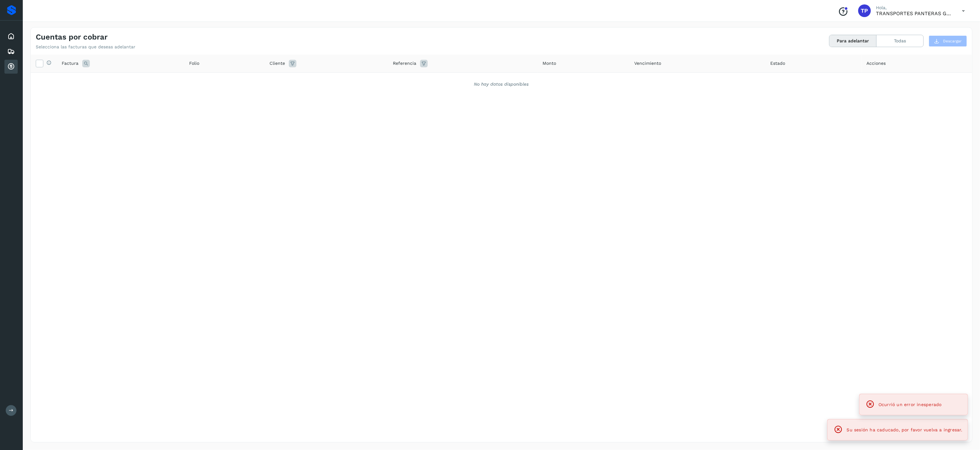  I want to click on p: TRANSPORTES PANTERAS GAPO S.A. DE C.V., so click(914, 14).